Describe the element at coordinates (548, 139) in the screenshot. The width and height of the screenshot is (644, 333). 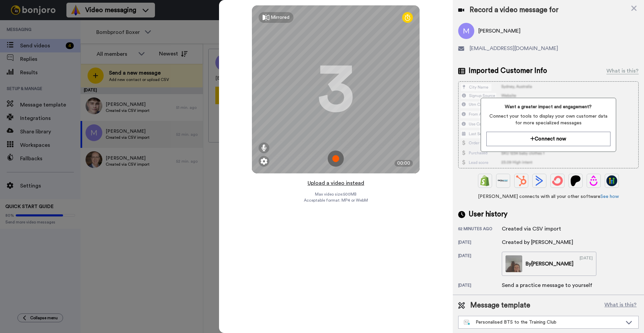
I see `button: Connect now` at that location.